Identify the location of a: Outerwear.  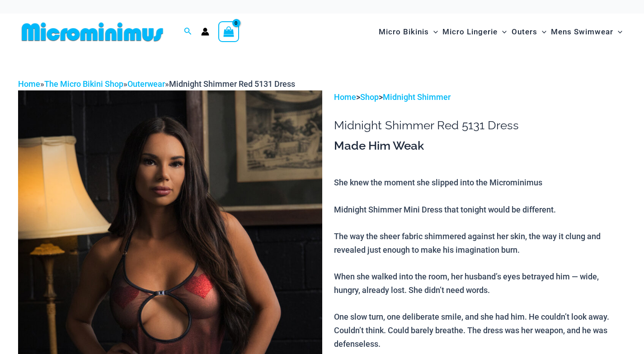
(146, 84).